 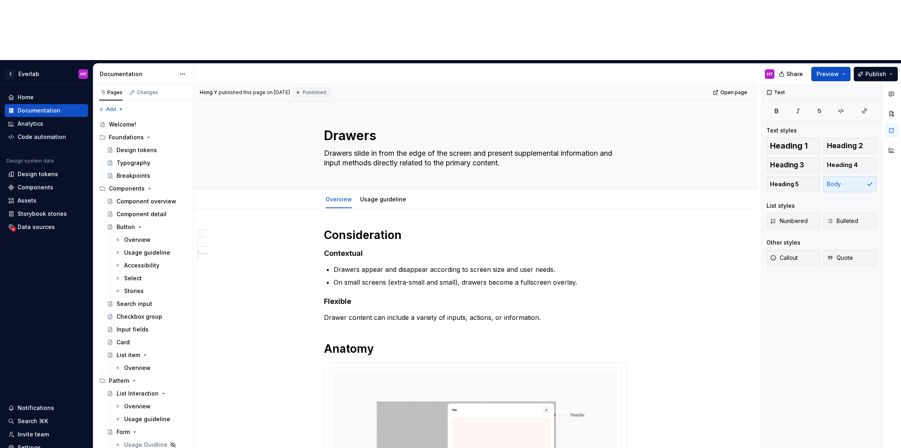 I want to click on span: Share, so click(x=794, y=74).